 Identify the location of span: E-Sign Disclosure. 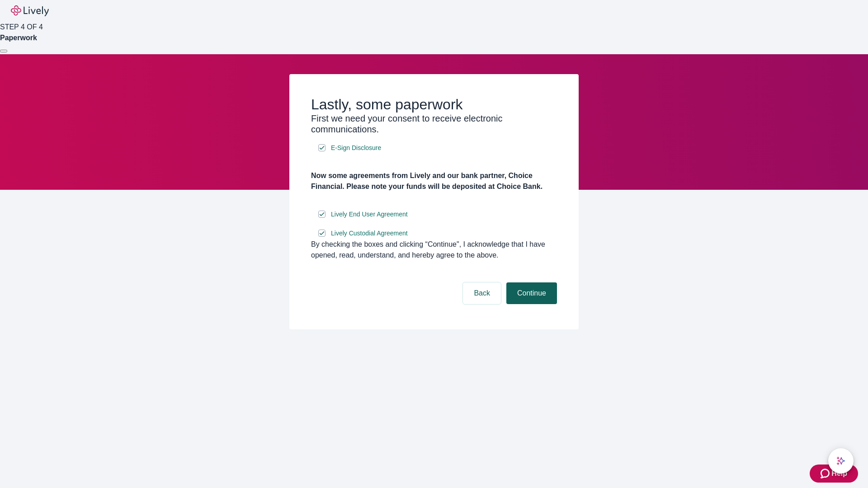
(355, 148).